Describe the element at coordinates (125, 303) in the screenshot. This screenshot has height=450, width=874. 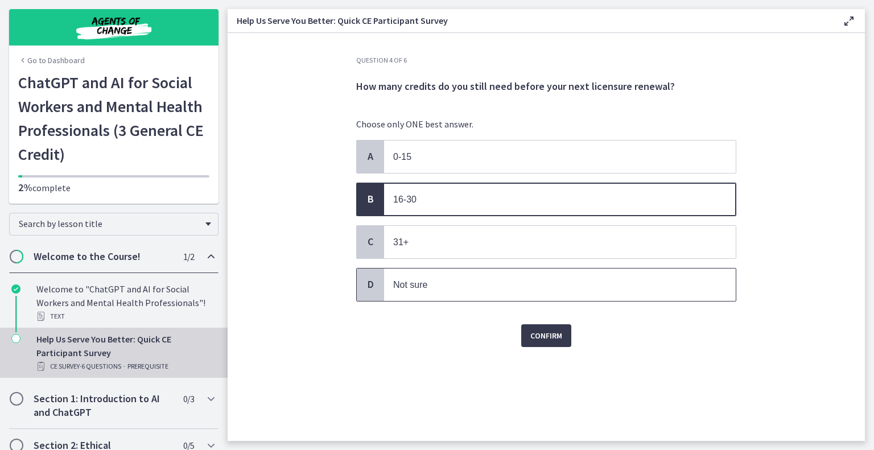
I see `div: Welcome to "ChatGPT and AI for Social Workers and Mental Health Professionals"!` at that location.